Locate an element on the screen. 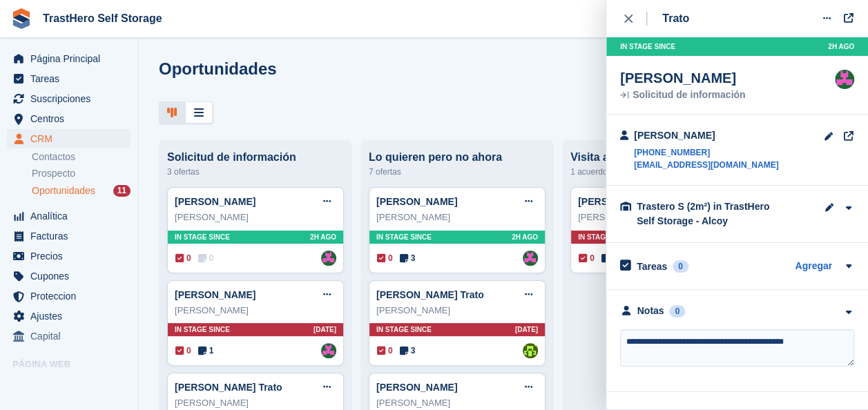 This screenshot has width=868, height=410. h2: Tareas is located at coordinates (652, 266).